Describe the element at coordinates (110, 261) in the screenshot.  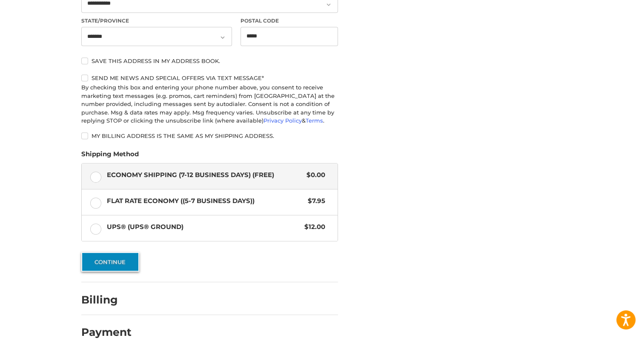
I see `button: Continue` at that location.